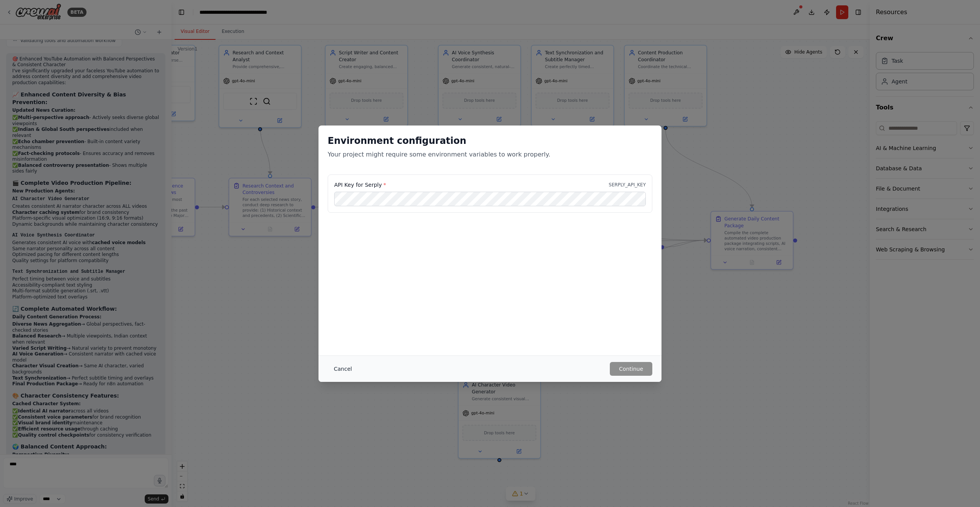 The height and width of the screenshot is (507, 980). I want to click on button: Continue, so click(631, 369).